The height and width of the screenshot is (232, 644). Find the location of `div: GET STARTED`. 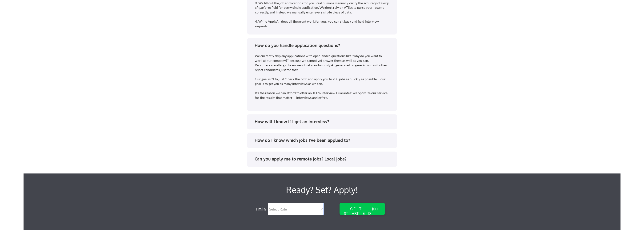

div: GET STARTED is located at coordinates (358, 211).